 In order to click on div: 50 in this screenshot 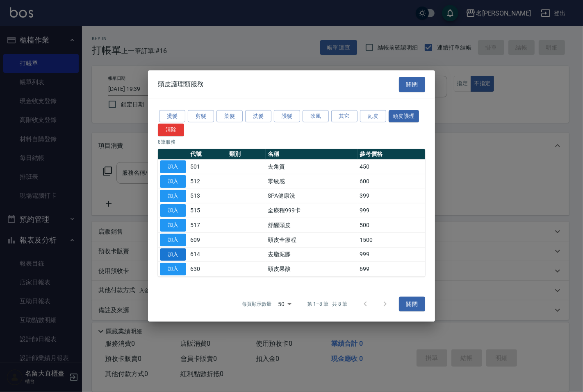, I will do `click(285, 304)`.